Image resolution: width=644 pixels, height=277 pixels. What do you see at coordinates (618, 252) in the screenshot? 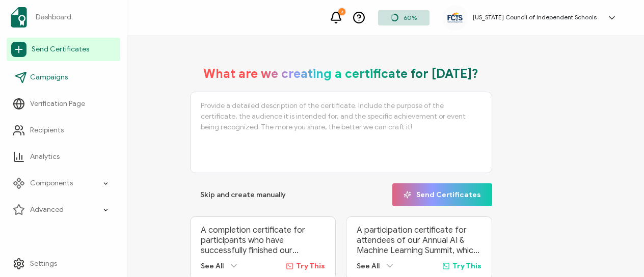
I see `div: Chat Widget` at bounding box center [618, 252].